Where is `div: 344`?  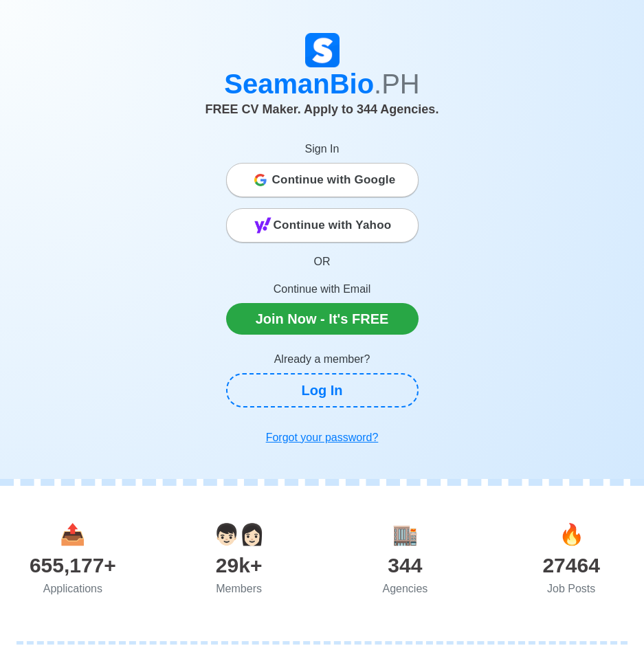 div: 344 is located at coordinates (405, 565).